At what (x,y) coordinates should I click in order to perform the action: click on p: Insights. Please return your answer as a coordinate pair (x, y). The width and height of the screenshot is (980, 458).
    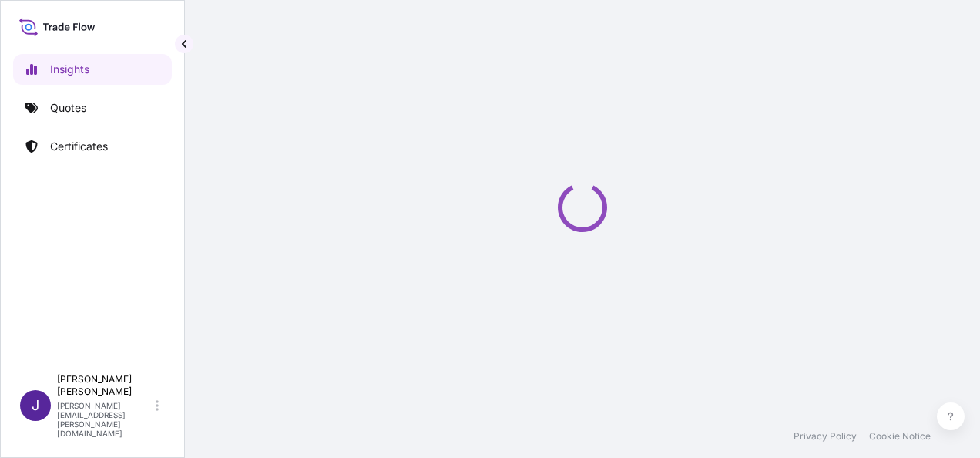
    Looking at the image, I should click on (70, 70).